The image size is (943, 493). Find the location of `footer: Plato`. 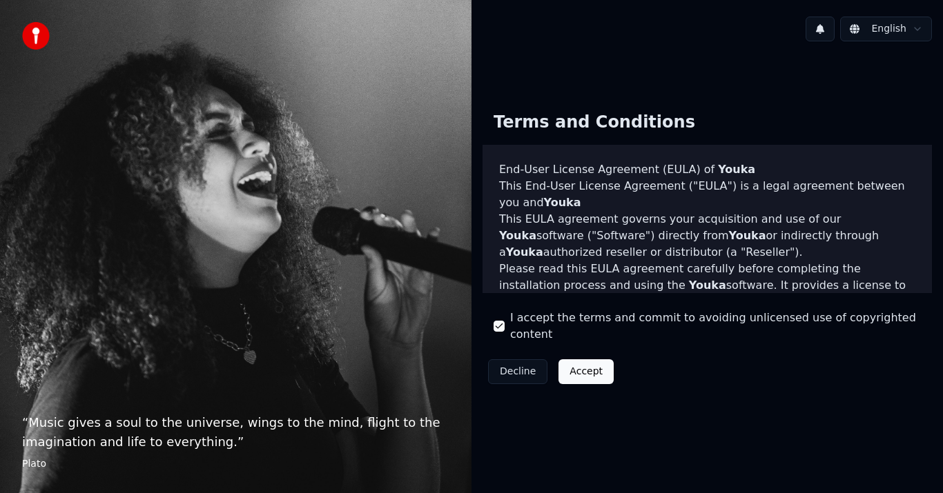

footer: Plato is located at coordinates (235, 464).